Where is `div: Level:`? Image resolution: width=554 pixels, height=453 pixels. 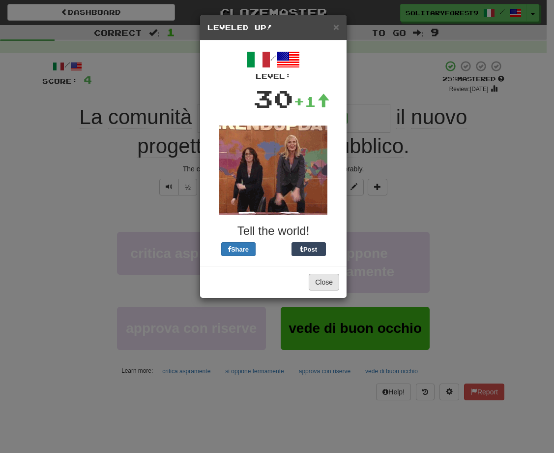 div: Level: is located at coordinates (273, 76).